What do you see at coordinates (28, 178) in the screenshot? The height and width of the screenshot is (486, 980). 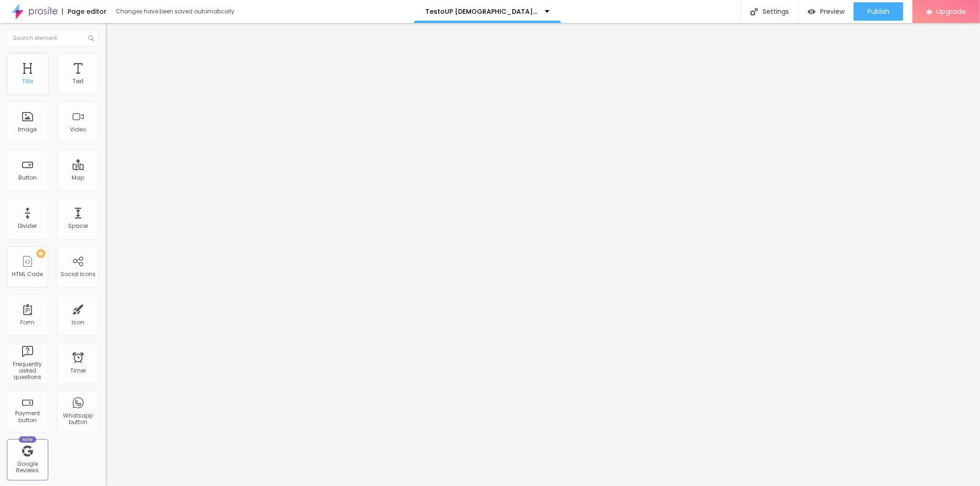 I see `div: Button` at bounding box center [28, 178].